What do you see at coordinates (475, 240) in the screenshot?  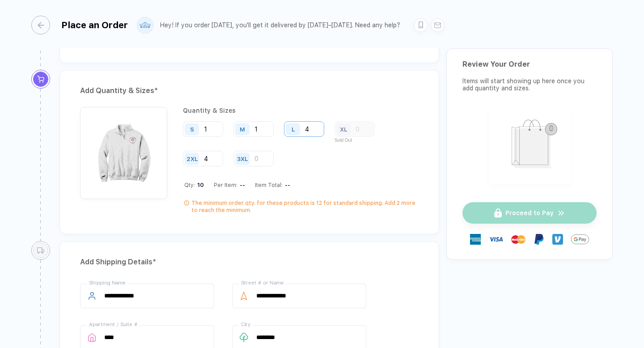 I see `img: express` at bounding box center [475, 240].